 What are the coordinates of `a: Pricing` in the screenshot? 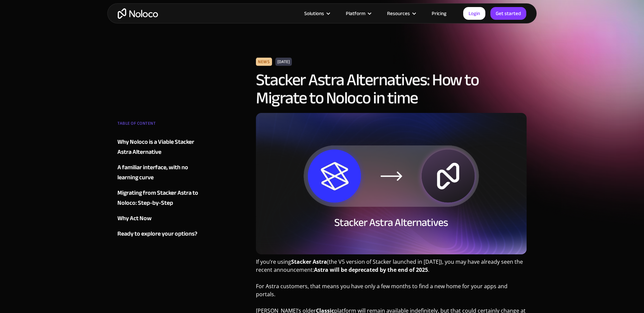 It's located at (439, 13).